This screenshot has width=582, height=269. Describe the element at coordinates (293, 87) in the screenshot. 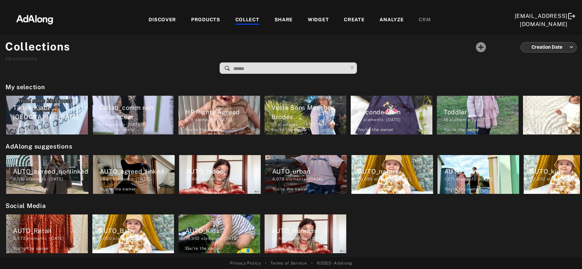

I see `h2: My selection` at that location.